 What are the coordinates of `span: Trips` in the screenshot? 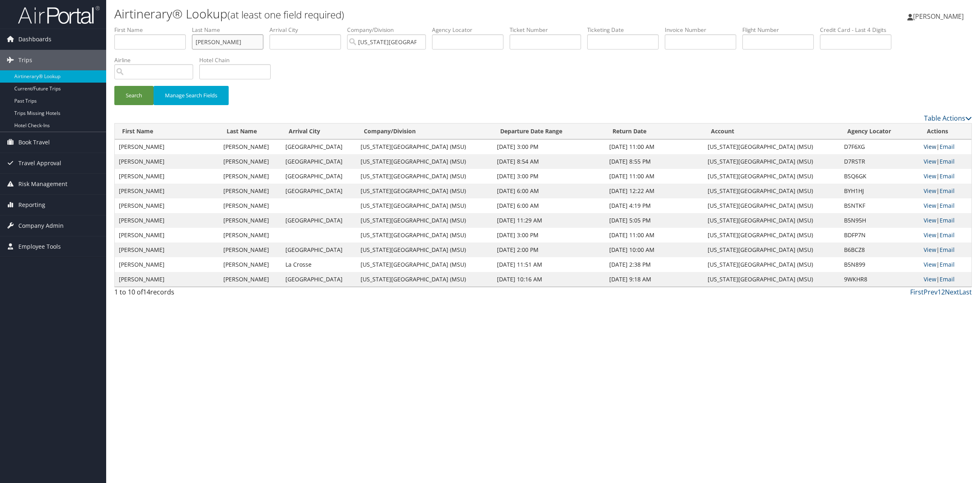 It's located at (25, 60).